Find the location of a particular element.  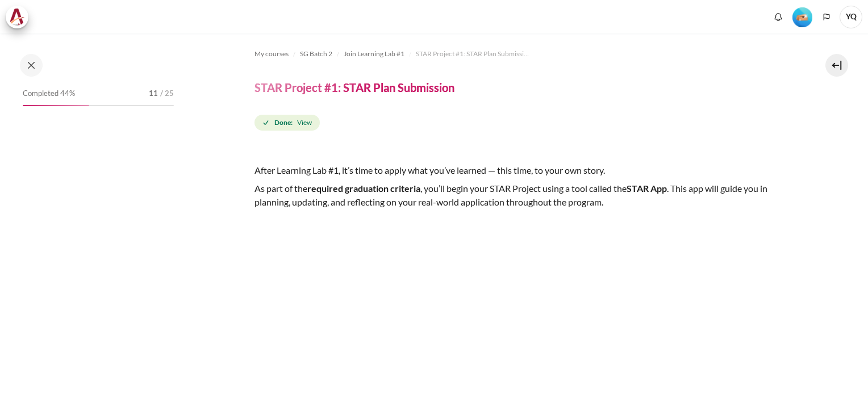

span: View is located at coordinates (305, 123).